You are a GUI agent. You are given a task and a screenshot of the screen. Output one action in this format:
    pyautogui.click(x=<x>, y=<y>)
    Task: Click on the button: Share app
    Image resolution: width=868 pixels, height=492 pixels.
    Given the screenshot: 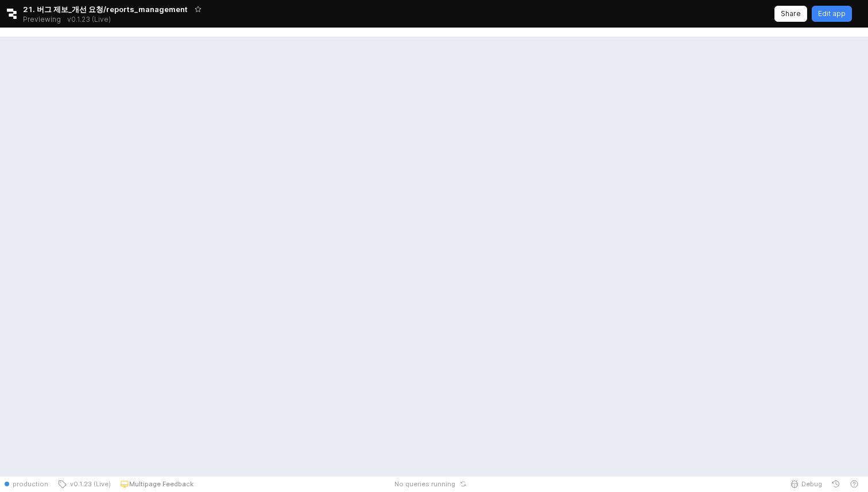 What is the action you would take?
    pyautogui.click(x=790, y=14)
    